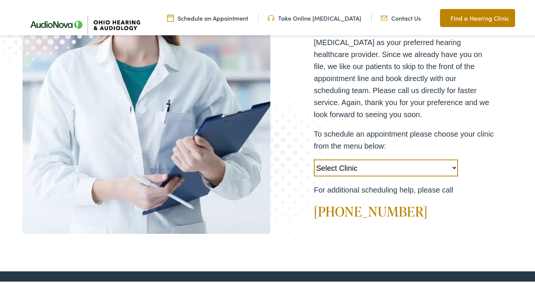 This screenshot has width=535, height=283. What do you see at coordinates (384, 17) in the screenshot?
I see `img: Mail icon representing email contact with Ohio Hearing in Cincinnati, OH` at bounding box center [384, 17].